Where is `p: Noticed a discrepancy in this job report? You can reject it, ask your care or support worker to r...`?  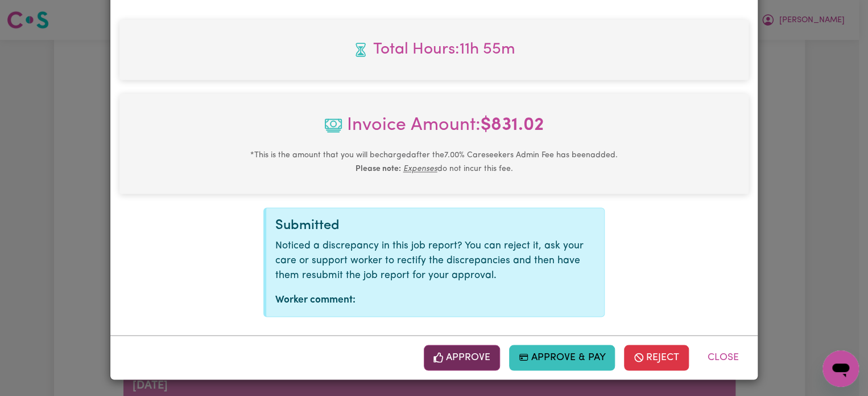 p: Noticed a discrepancy in this job report? You can reject it, ask your care or support worker to r... is located at coordinates (435, 260).